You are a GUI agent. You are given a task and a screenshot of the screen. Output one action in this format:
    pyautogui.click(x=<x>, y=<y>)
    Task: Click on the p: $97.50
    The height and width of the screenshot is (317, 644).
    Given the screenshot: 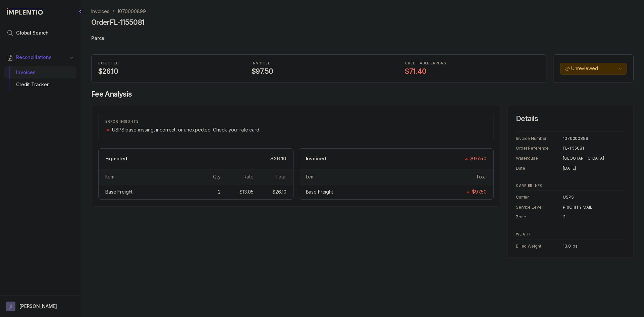 What is the action you would take?
    pyautogui.click(x=479, y=158)
    